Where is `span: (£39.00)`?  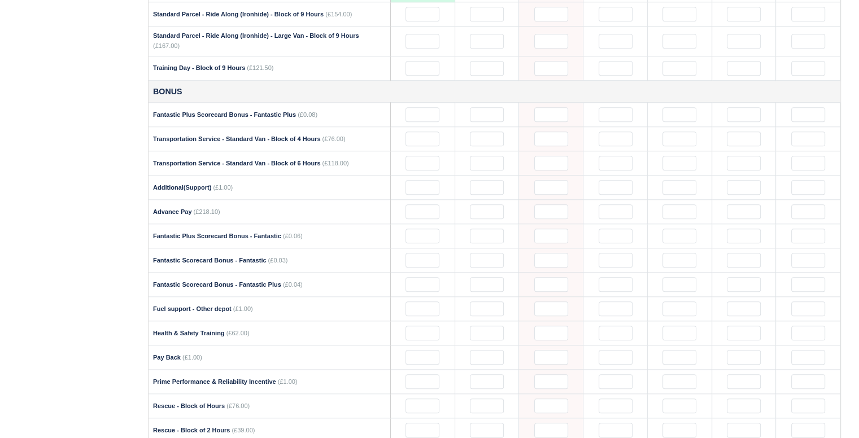 span: (£39.00) is located at coordinates (243, 430).